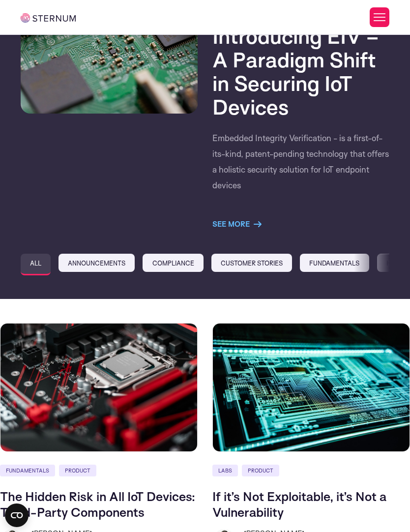  I want to click on a: All, so click(35, 265).